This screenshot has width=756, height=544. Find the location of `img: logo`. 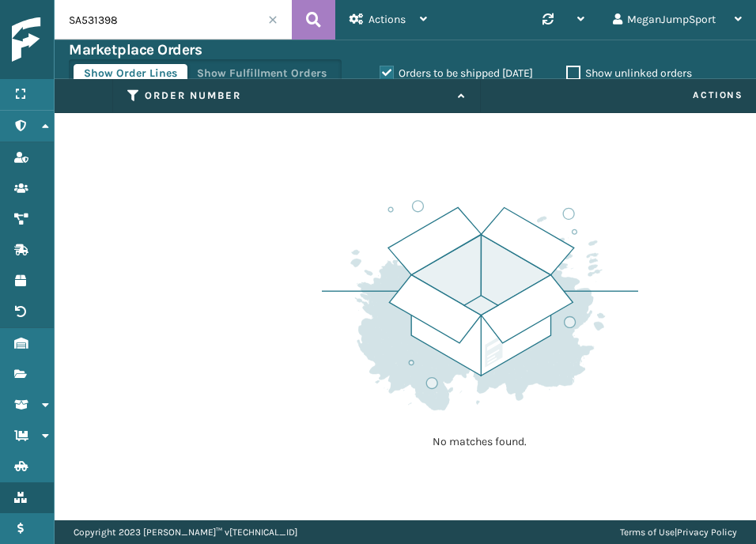

img: logo is located at coordinates (83, 40).